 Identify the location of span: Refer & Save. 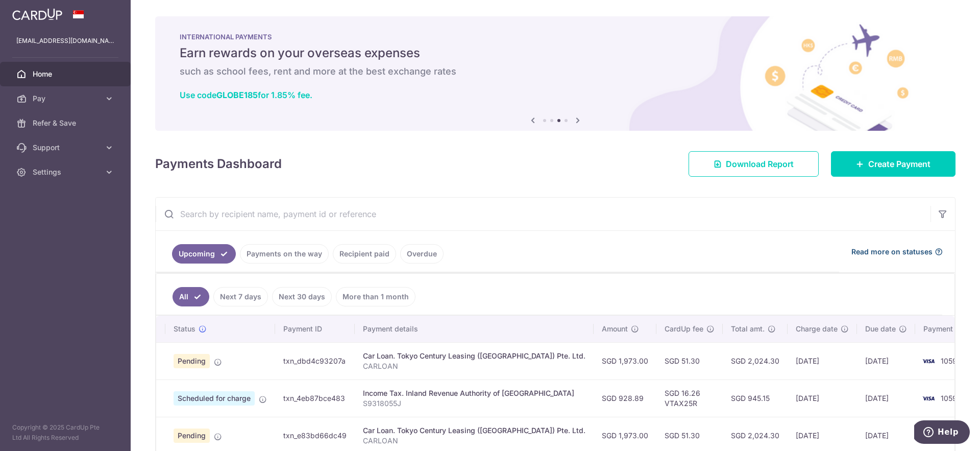
(66, 123).